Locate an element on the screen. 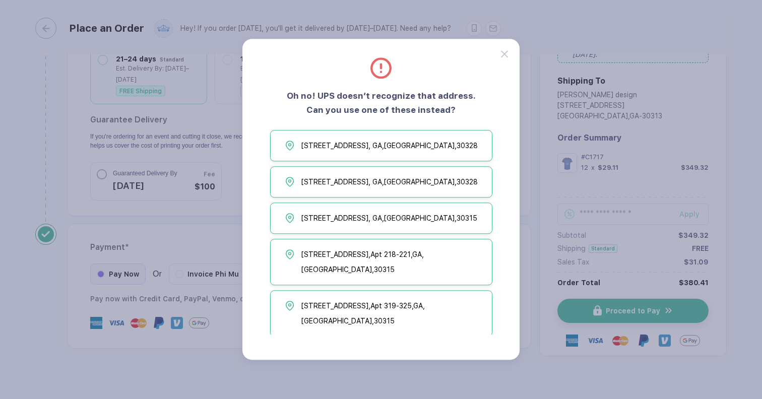 The image size is (762, 399). span: Oh no! UPS doesn’t recognize that address. Can you use one of these instead? is located at coordinates (381, 103).